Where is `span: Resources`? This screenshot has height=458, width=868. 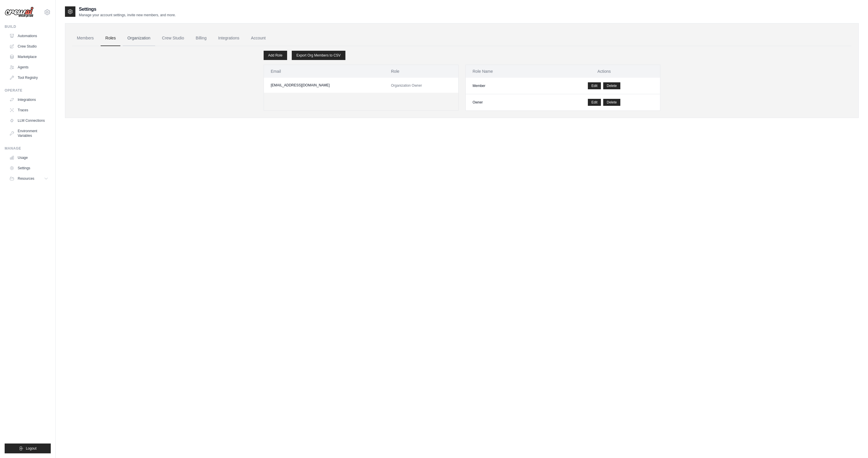 span: Resources is located at coordinates (26, 178).